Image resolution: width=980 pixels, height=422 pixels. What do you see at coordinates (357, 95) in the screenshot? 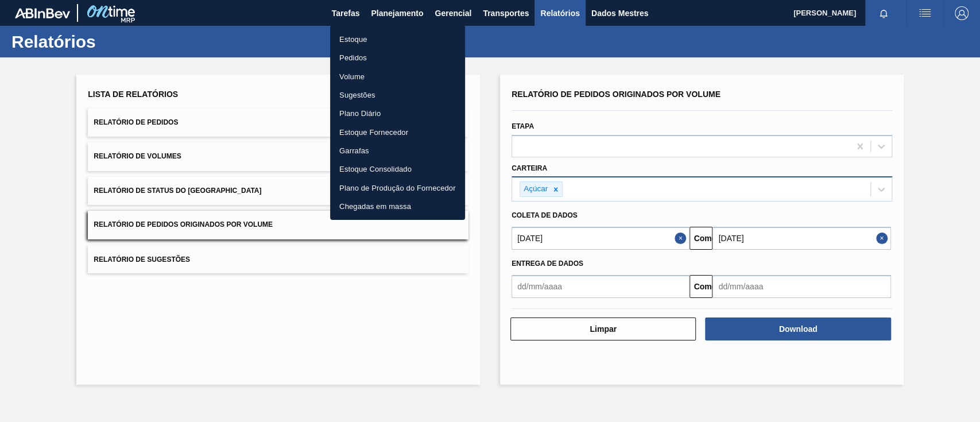
I see `font: Sugestões` at bounding box center [357, 95].